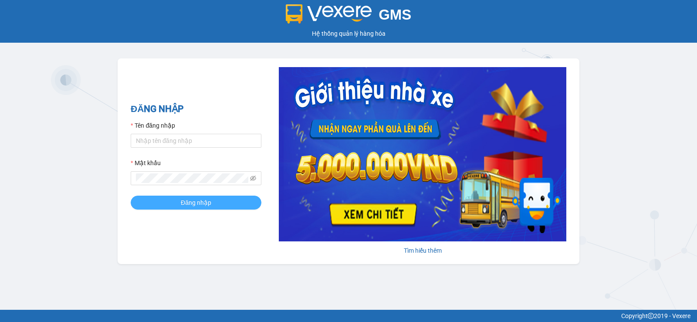 This screenshot has width=697, height=322. I want to click on div: Copyright 2019 - Vexere, so click(348, 316).